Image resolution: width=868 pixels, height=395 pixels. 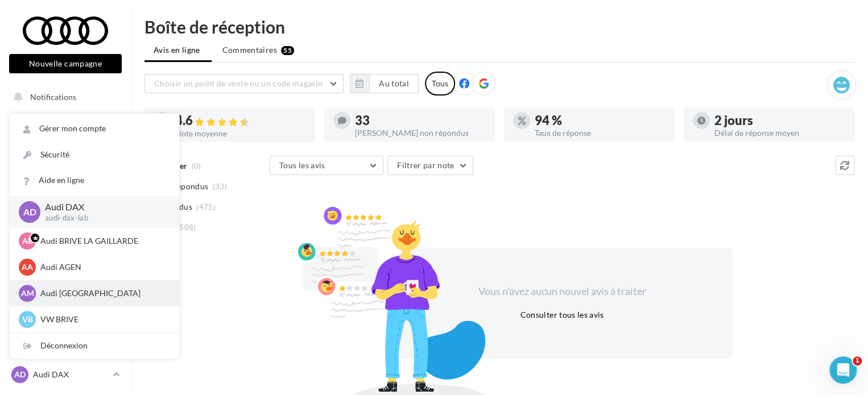 I want to click on button: Filtrer par note, so click(x=430, y=165).